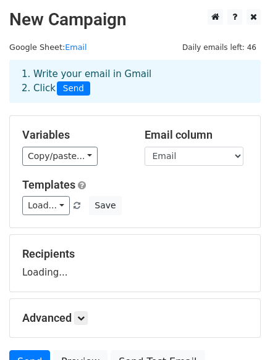  What do you see at coordinates (105, 206) in the screenshot?
I see `button: Save` at bounding box center [105, 206].